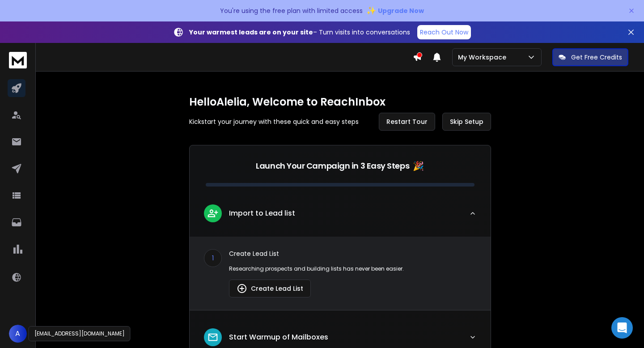 The height and width of the screenshot is (348, 644). Describe the element at coordinates (18, 334) in the screenshot. I see `button: A` at that location.